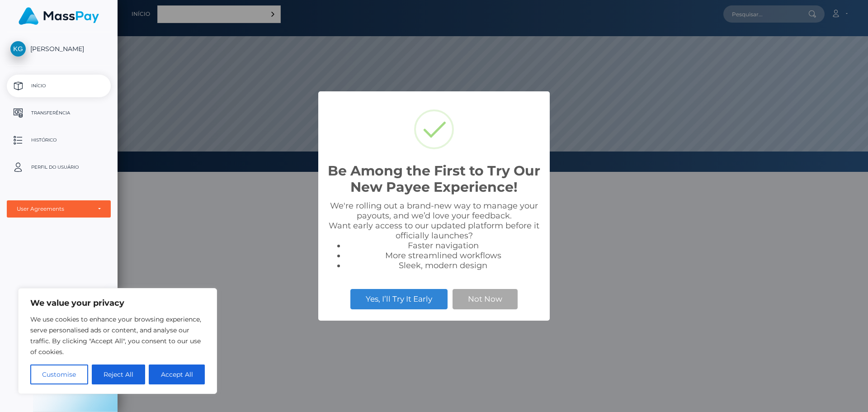  What do you see at coordinates (177, 374) in the screenshot?
I see `button: Accept All` at bounding box center [177, 374].